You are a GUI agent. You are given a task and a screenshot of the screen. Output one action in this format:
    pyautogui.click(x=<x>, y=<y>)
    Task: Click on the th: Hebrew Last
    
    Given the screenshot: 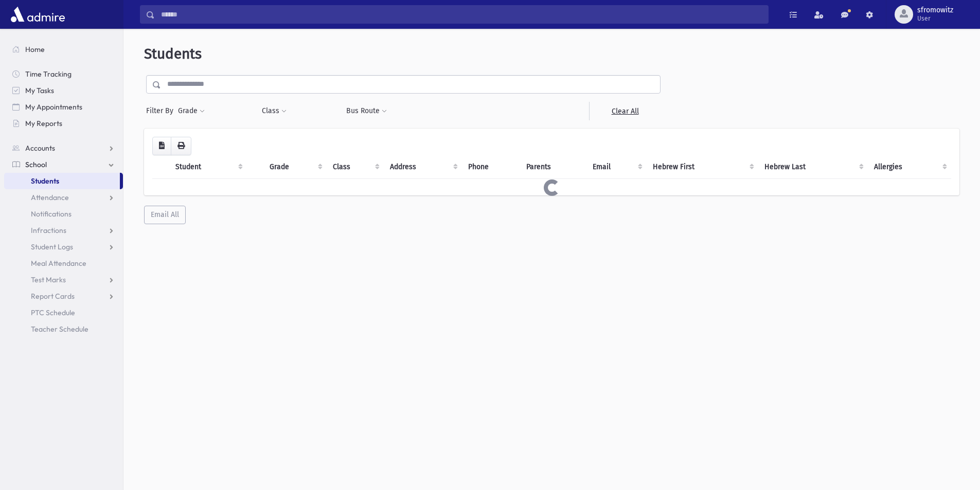 What is the action you would take?
    pyautogui.click(x=813, y=167)
    